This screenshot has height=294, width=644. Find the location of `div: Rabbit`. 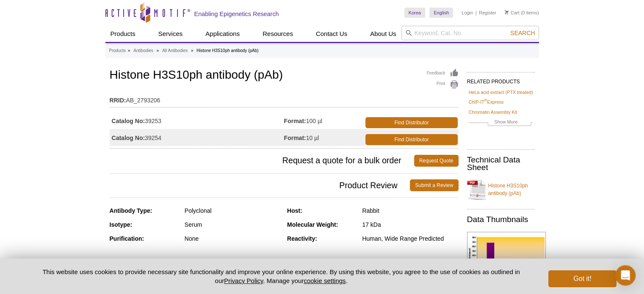

div: Rabbit is located at coordinates (410, 211).